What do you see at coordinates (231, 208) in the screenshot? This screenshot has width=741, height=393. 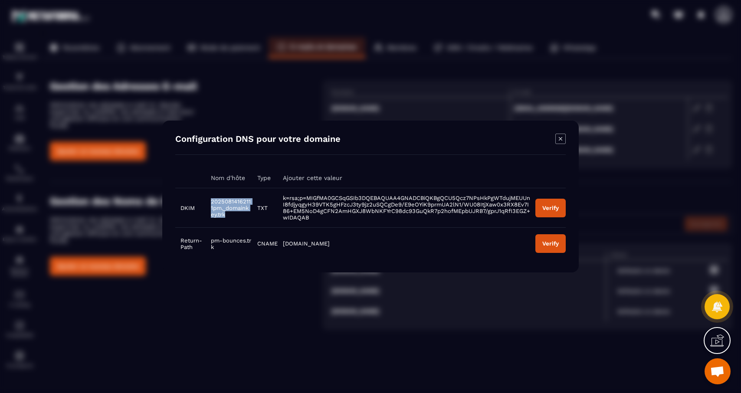 I see `span: 20250814162111pm._domainkey.trk` at bounding box center [231, 208].